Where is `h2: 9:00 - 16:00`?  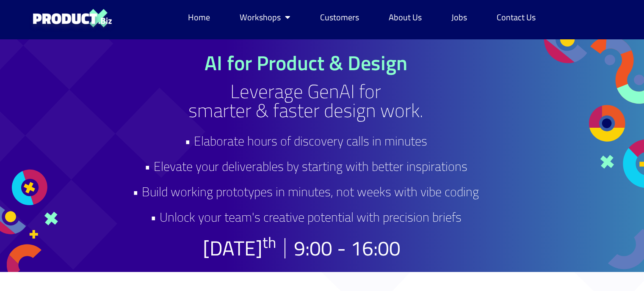
h2: 9:00 - 16:00 is located at coordinates (347, 249).